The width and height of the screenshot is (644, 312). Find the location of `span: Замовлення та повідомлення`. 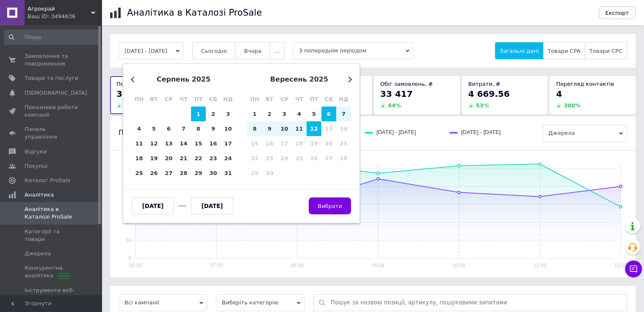

span: Замовлення та повідомлення is located at coordinates (51, 60).